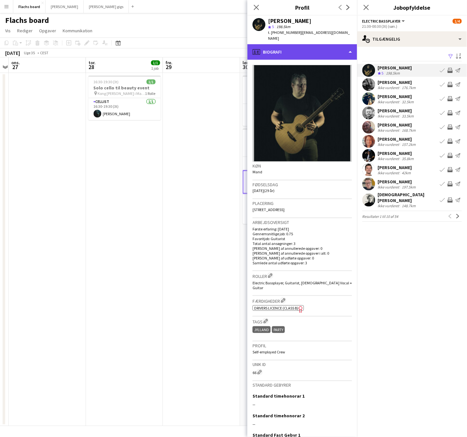 This screenshot has width=467, height=437. Describe the element at coordinates (302, 276) in the screenshot. I see `h3: Roller` at that location.